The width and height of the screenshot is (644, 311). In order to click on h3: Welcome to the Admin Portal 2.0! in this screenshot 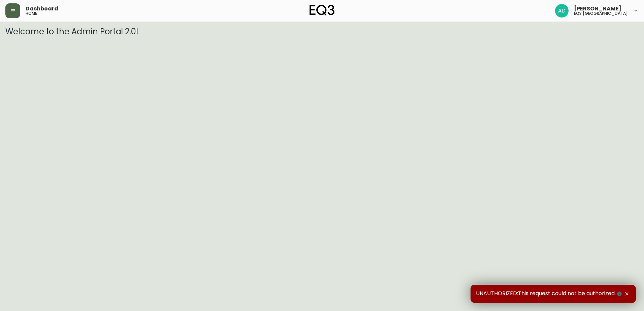, I will do `click(322, 32)`.